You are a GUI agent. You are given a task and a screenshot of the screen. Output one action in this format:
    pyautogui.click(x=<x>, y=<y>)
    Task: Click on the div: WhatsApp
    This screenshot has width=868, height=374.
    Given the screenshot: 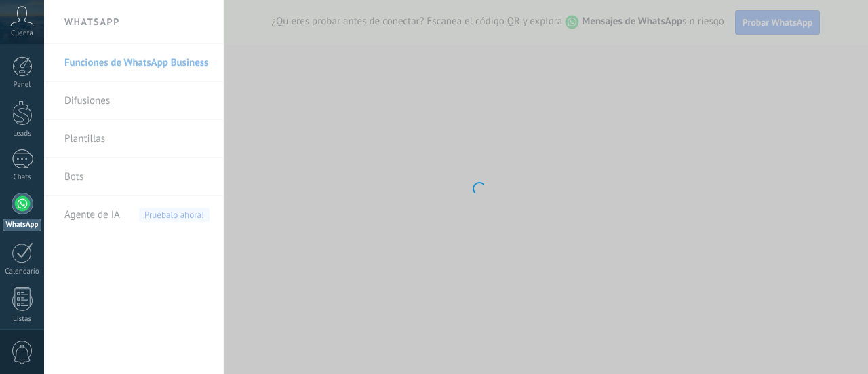 What is the action you would take?
    pyautogui.click(x=22, y=225)
    